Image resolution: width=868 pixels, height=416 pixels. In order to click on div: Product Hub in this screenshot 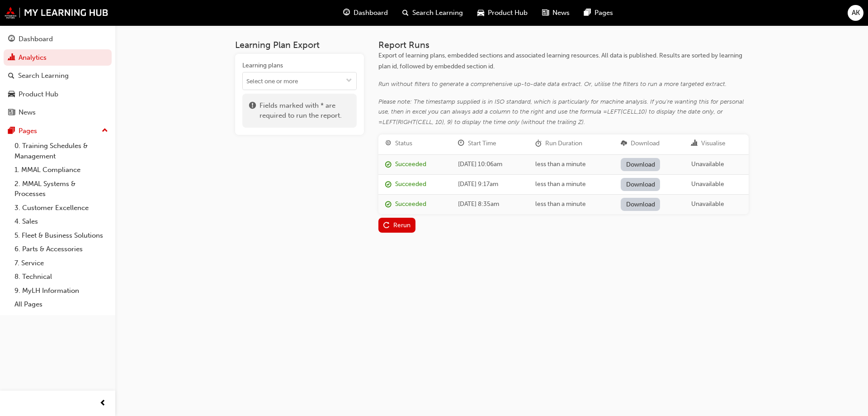, I will do `click(39, 94)`.